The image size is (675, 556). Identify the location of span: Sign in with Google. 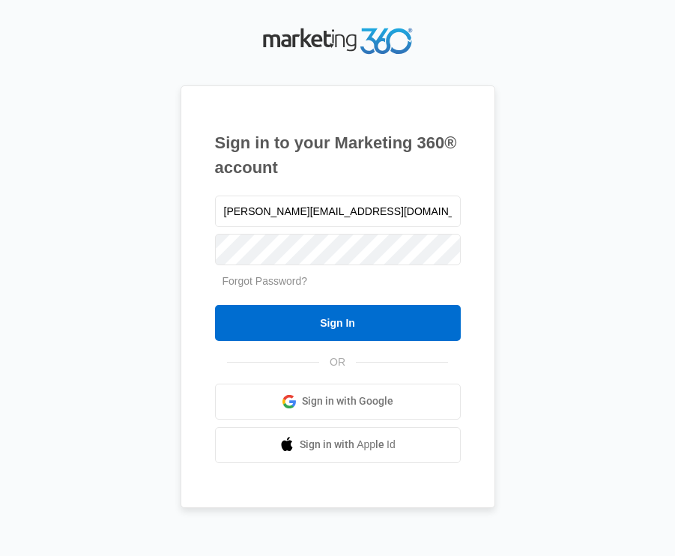
(348, 401).